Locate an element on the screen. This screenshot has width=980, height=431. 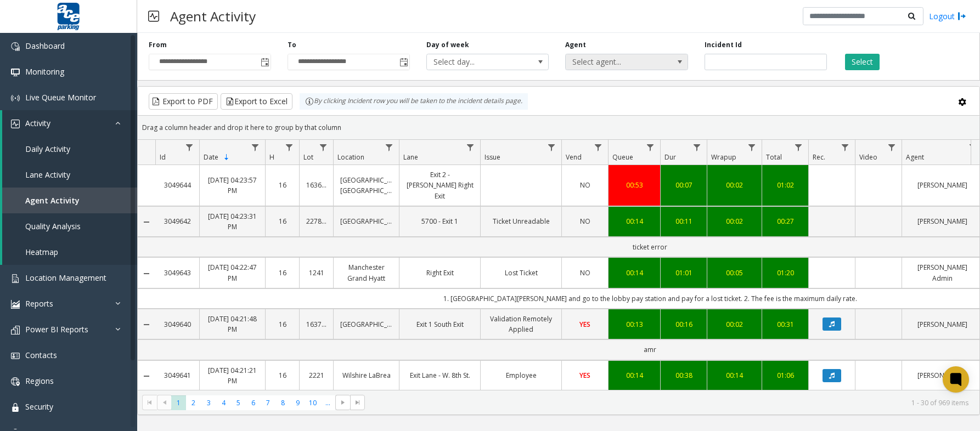
a: Daily Activity is located at coordinates (69, 149).